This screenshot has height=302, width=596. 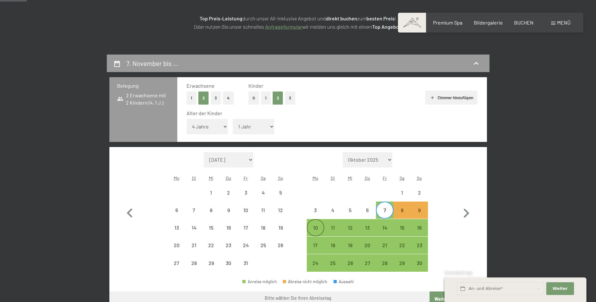 I want to click on div: 25, so click(x=333, y=268).